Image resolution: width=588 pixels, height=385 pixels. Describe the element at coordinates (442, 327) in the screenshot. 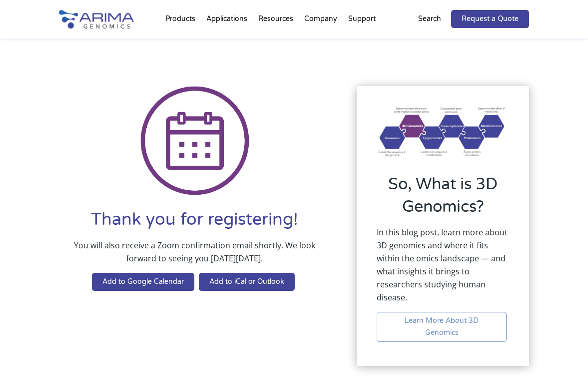

I see `a: Learn More About 3D Genomics` at that location.